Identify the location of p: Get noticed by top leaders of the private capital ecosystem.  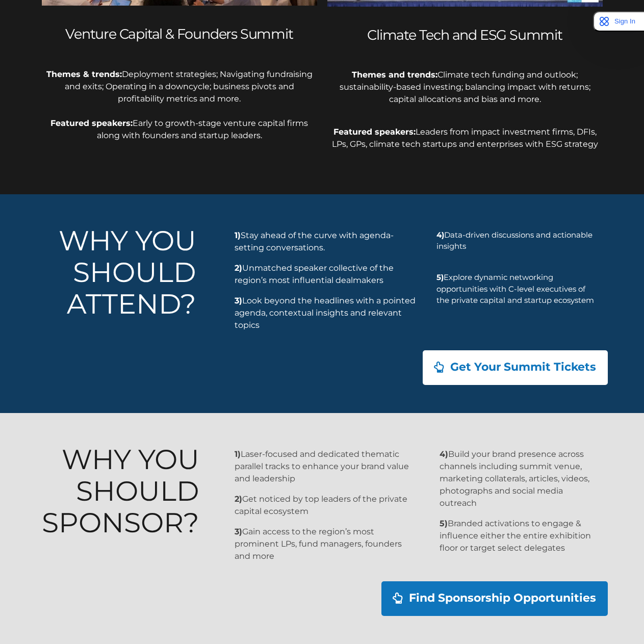
(326, 505).